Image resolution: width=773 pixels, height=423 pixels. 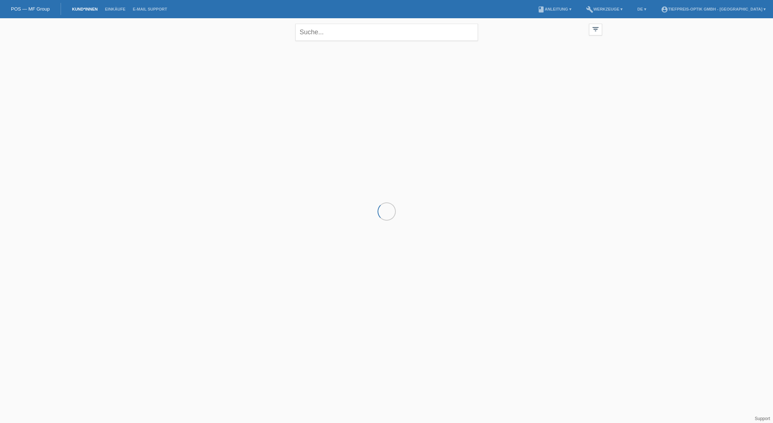 I want to click on a: E-Mail Support, so click(x=150, y=9).